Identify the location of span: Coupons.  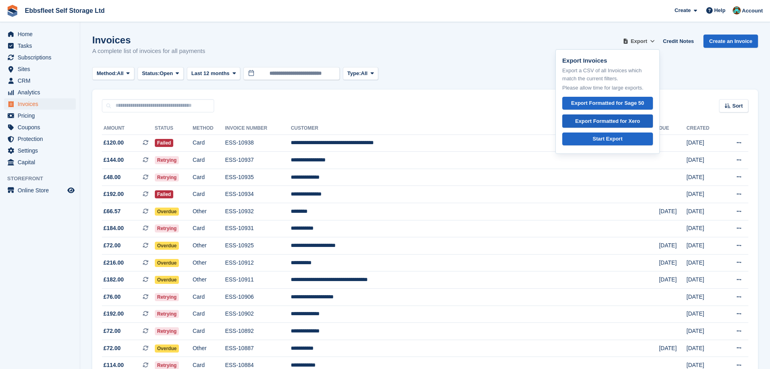
(42, 127).